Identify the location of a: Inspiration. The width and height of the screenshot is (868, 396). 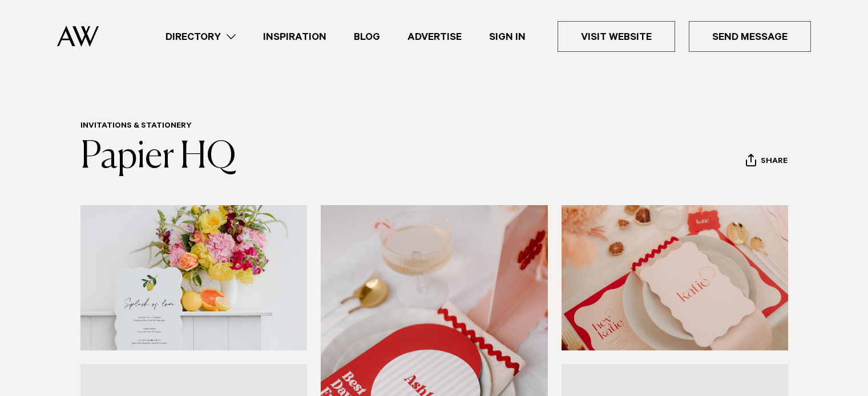
(295, 36).